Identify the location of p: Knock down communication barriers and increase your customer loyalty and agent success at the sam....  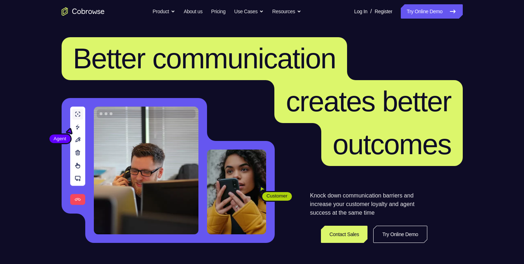
(368, 204).